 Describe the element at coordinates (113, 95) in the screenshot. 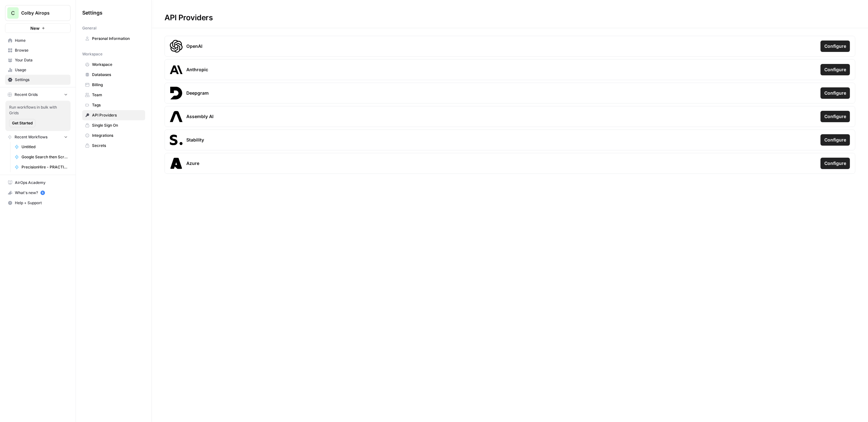

I see `a: Team` at that location.